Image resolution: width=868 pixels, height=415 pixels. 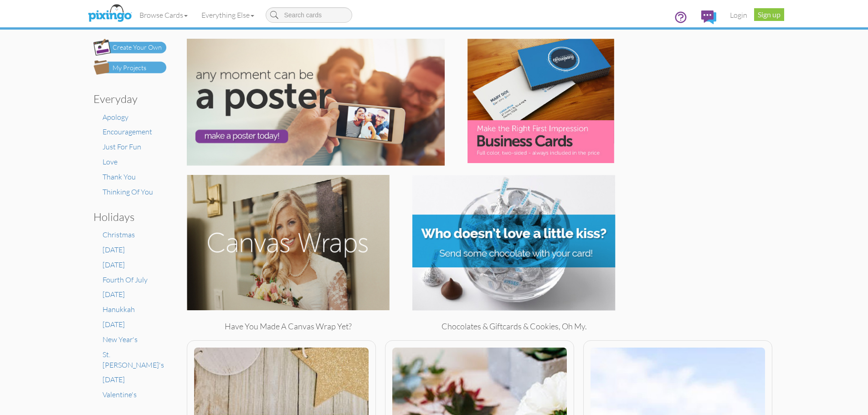 What do you see at coordinates (163, 15) in the screenshot?
I see `a: Browse Cards` at bounding box center [163, 15].